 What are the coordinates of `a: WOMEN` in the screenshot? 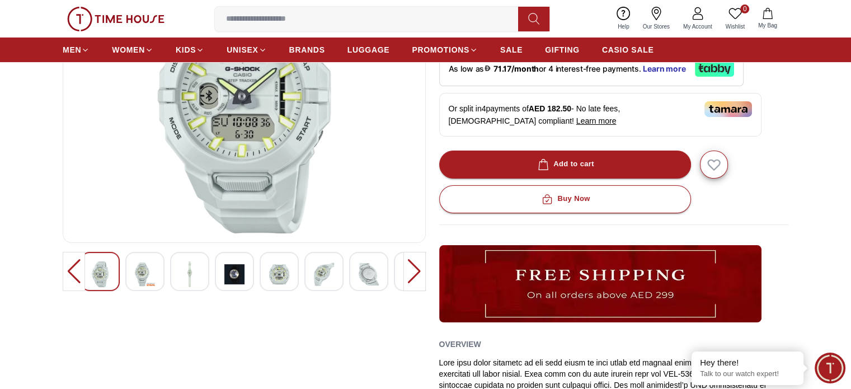 It's located at (133, 50).